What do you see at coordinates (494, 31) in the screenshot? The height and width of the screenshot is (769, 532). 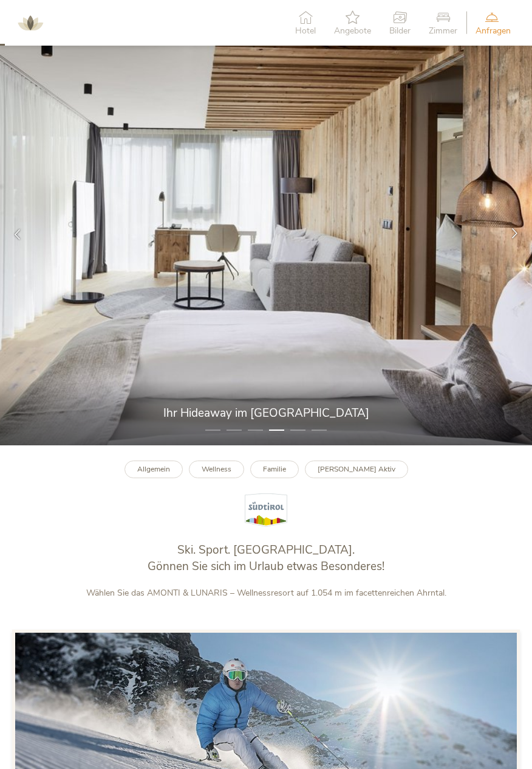 I see `span: Anfragen` at bounding box center [494, 31].